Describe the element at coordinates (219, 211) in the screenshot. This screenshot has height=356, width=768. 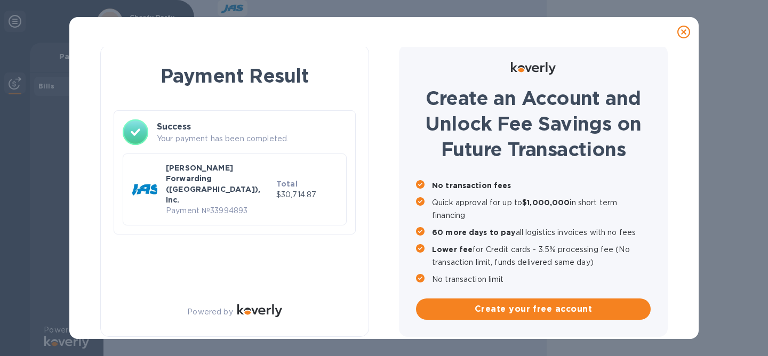
I see `p: Payment № 33994893` at that location.